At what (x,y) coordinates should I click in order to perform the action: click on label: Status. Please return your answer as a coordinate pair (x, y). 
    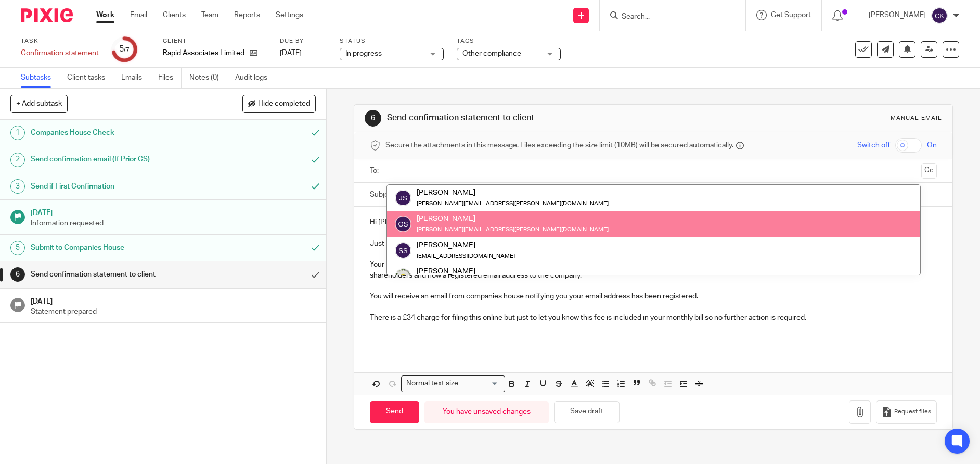
    Looking at the image, I should click on (392, 41).